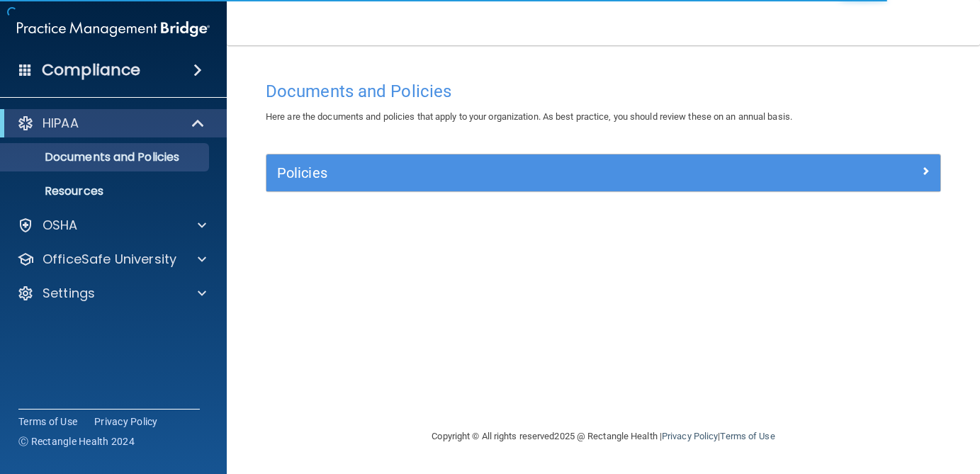 The height and width of the screenshot is (474, 980). Describe the element at coordinates (528, 116) in the screenshot. I see `span: Here are the documents and policies that apply to your organization. As best practice, you should...` at that location.